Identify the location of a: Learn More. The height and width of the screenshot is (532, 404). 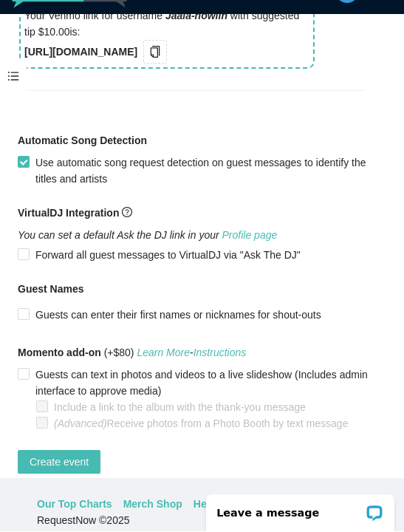
(163, 353).